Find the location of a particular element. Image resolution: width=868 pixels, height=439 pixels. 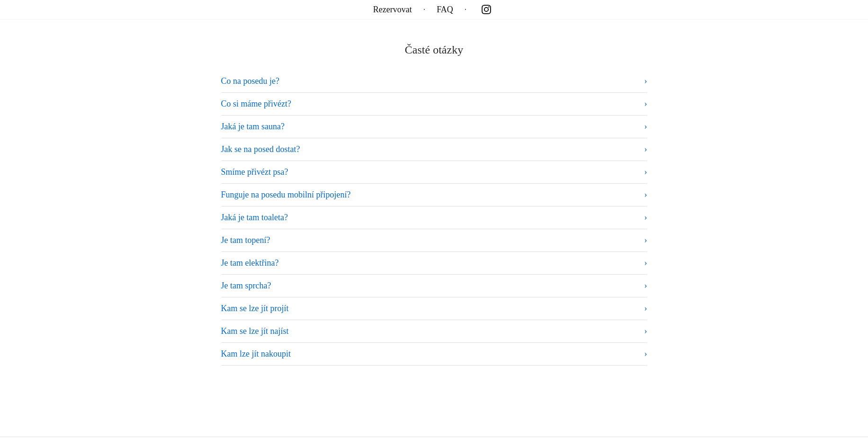

summary: Co na posedu je? is located at coordinates (434, 81).